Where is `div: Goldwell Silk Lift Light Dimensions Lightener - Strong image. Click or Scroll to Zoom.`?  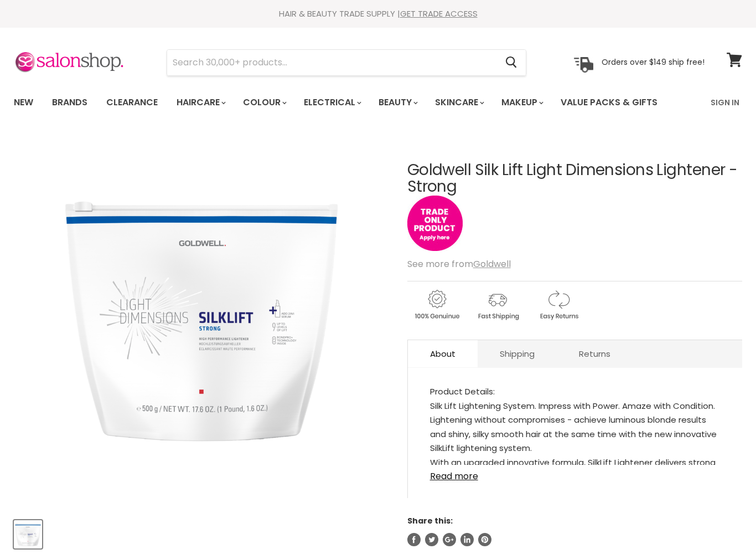
div: Goldwell Silk Lift Light Dimensions Lightener - Strong image. Click or Scroll to Zoom. is located at coordinates (202, 322).